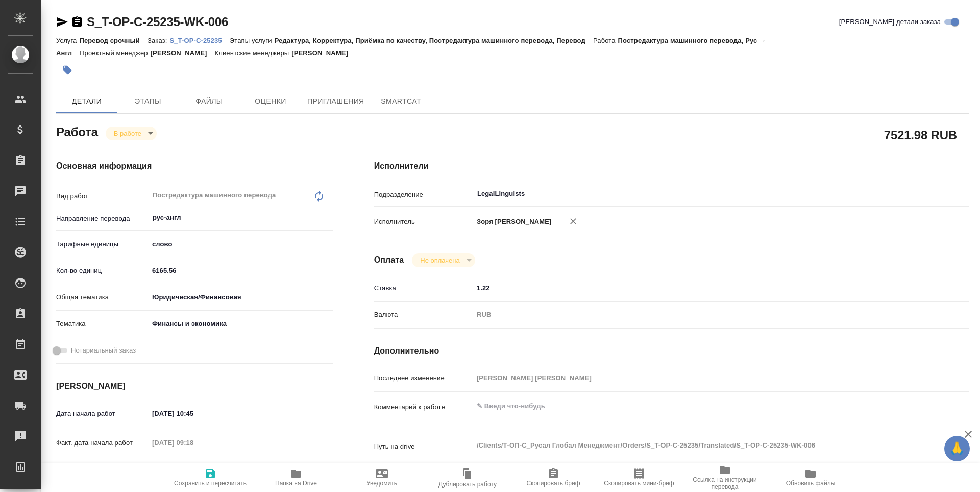 The image size is (980, 492). What do you see at coordinates (468, 477) in the screenshot?
I see `button: Дублировать работу` at bounding box center [468, 477].